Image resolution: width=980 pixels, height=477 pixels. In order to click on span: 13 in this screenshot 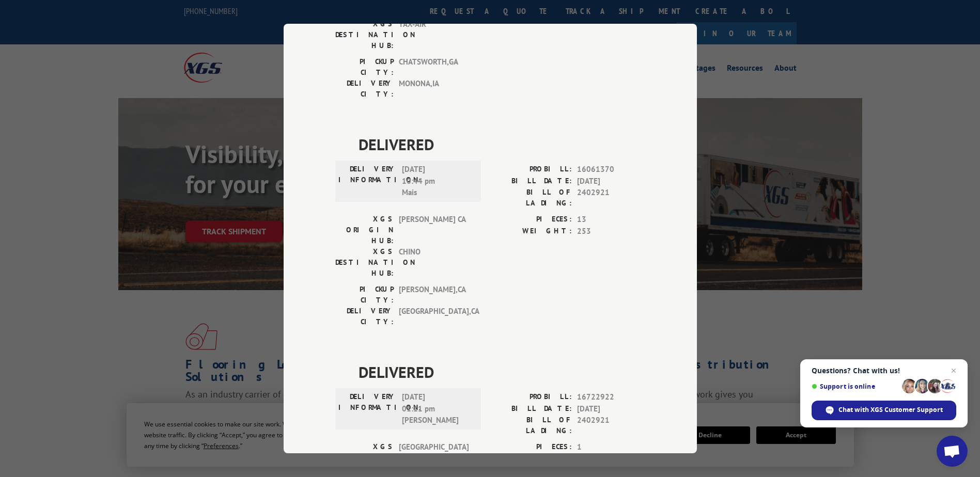, I will do `click(611, 219)`.